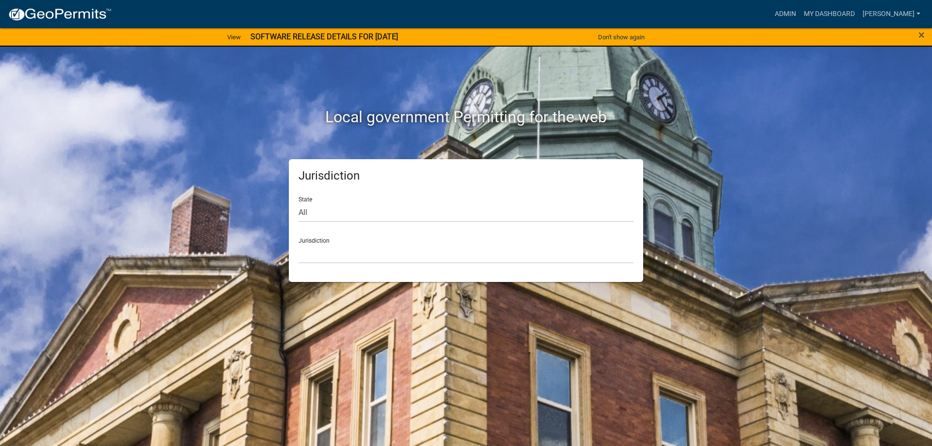 The width and height of the screenshot is (932, 446). I want to click on a: My Dashboard, so click(830, 14).